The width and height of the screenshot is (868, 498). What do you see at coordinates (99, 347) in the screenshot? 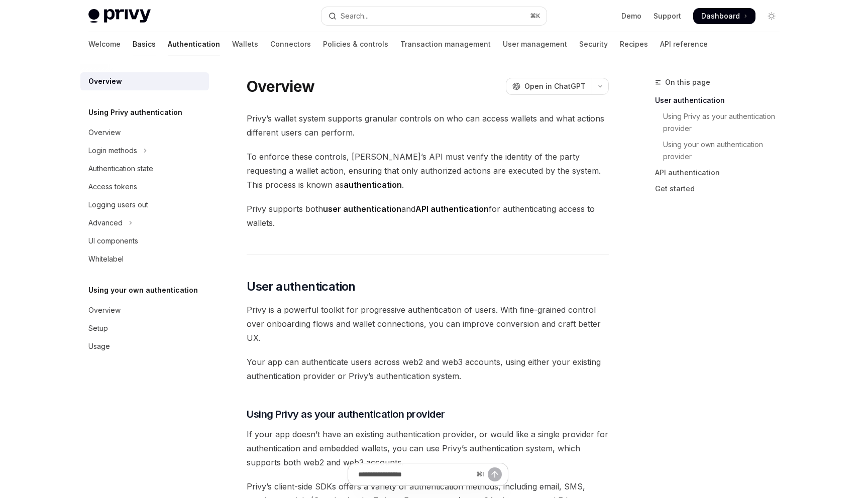
I see `div: Usage` at bounding box center [99, 347].